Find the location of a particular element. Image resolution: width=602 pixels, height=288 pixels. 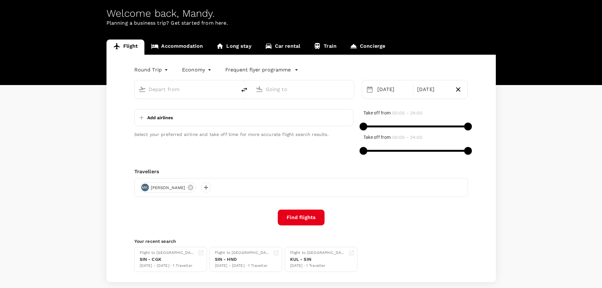

a: Long stay is located at coordinates (234, 47).